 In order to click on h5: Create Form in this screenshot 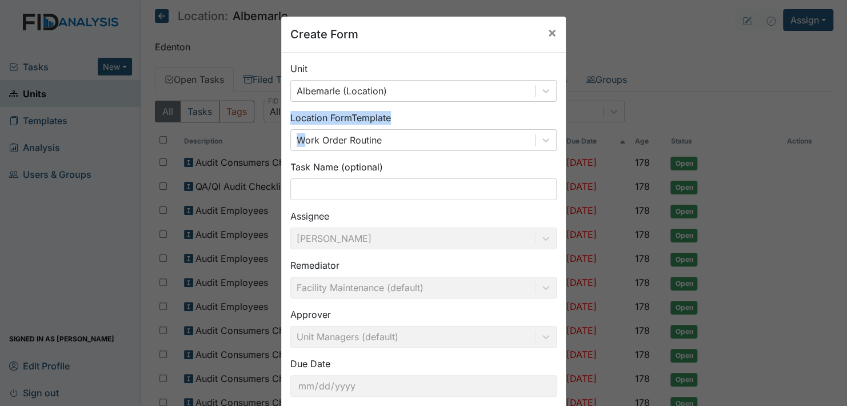, I will do `click(324, 34)`.